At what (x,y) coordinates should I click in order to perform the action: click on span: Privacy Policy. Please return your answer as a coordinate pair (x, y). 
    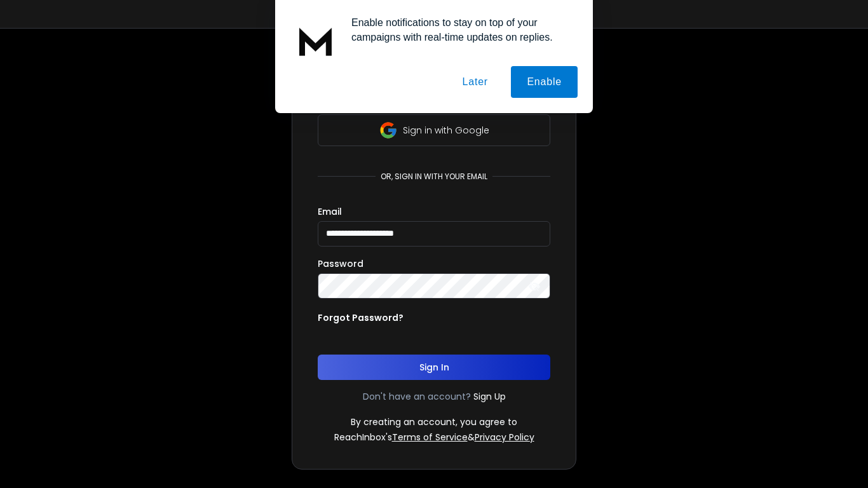
    Looking at the image, I should click on (504, 437).